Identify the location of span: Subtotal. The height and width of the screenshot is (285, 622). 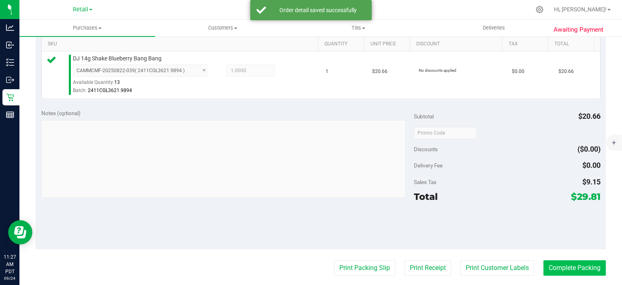
(424, 116).